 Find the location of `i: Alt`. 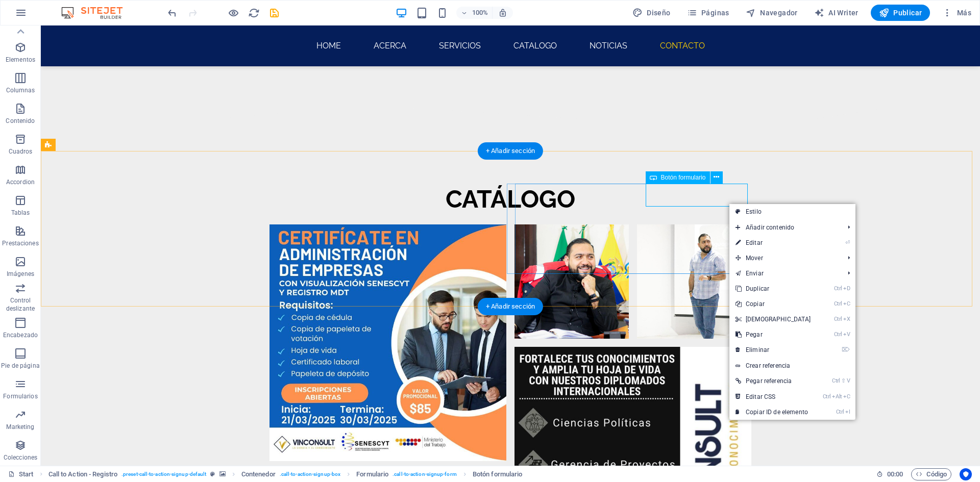

i: Alt is located at coordinates (837, 397).